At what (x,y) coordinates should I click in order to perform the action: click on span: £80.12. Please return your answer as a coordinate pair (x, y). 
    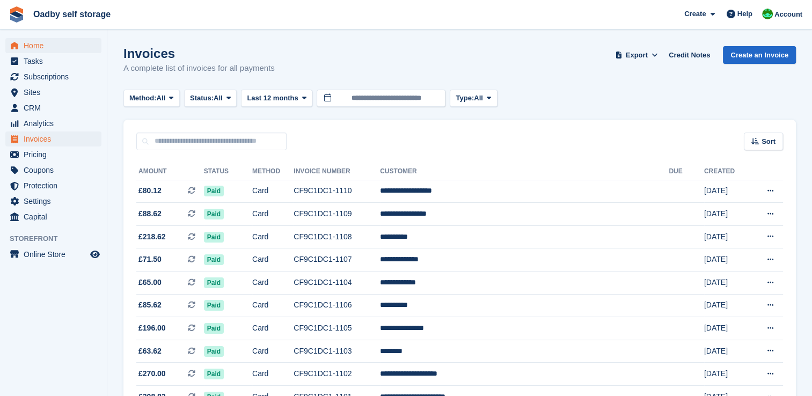
    Looking at the image, I should click on (150, 191).